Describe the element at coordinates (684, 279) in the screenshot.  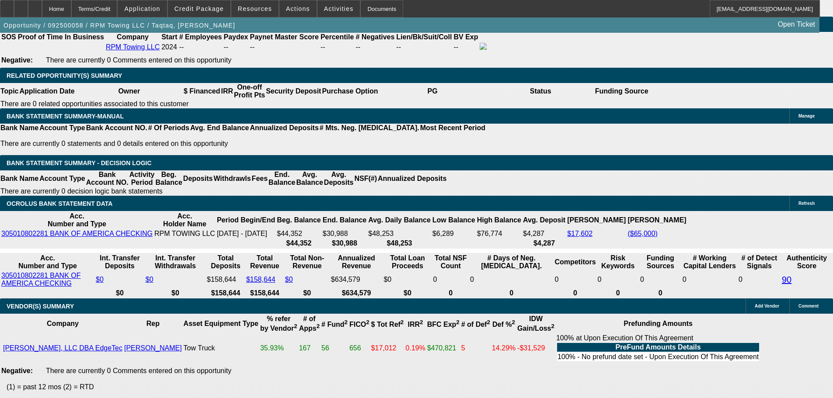
I see `span: 0` at that location.